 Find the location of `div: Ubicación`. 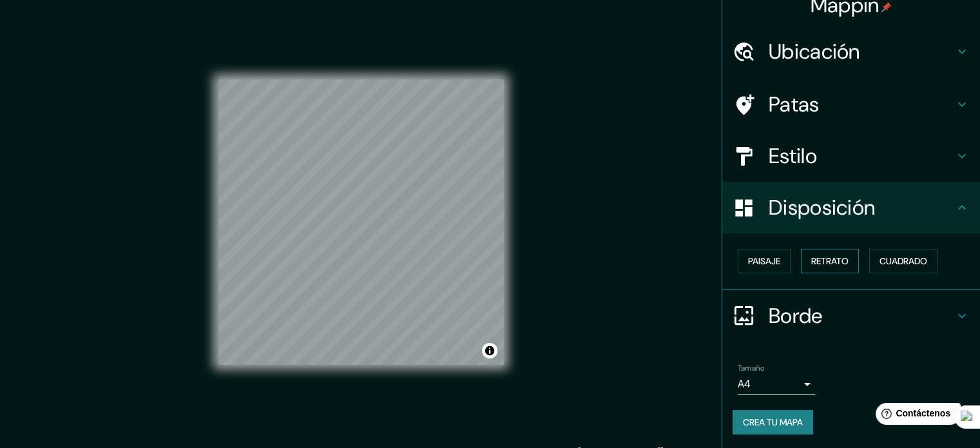

div: Ubicación is located at coordinates (851, 52).